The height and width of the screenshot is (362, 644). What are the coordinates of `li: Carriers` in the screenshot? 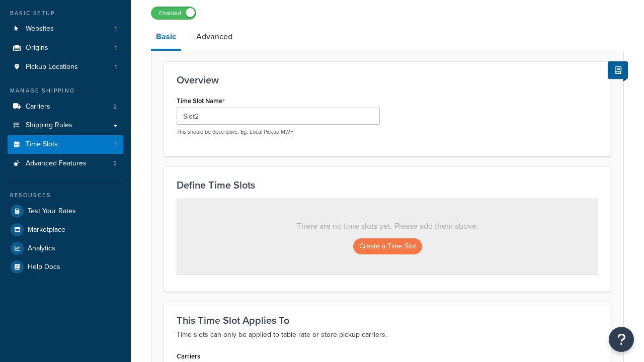 It's located at (66, 107).